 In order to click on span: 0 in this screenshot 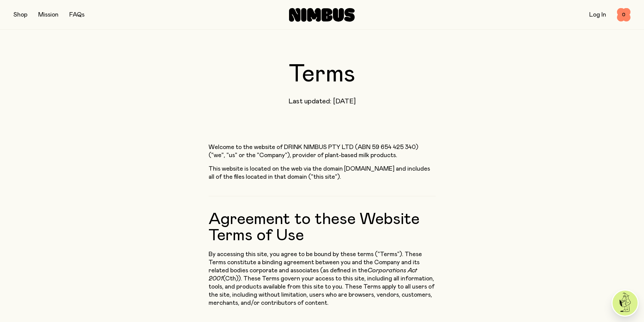, I will do `click(624, 15)`.